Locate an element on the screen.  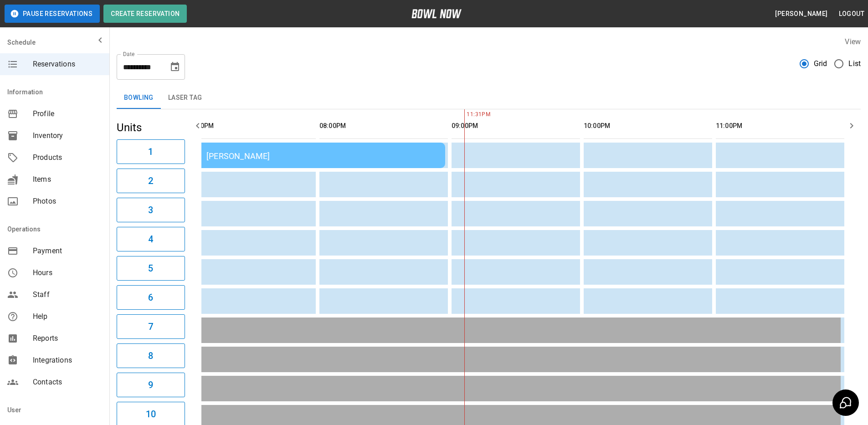
h6: 9 is located at coordinates (150, 384).